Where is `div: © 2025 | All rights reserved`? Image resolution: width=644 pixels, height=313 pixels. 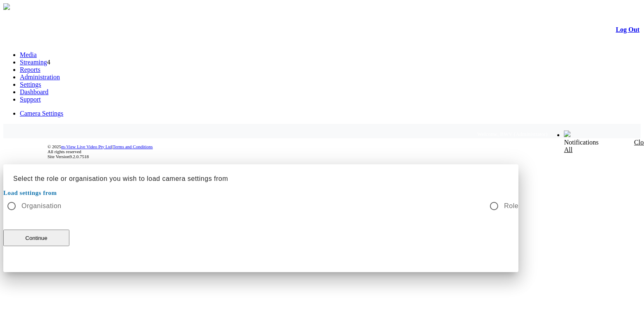
div: © 2025 | All rights reserved is located at coordinates (344, 151).